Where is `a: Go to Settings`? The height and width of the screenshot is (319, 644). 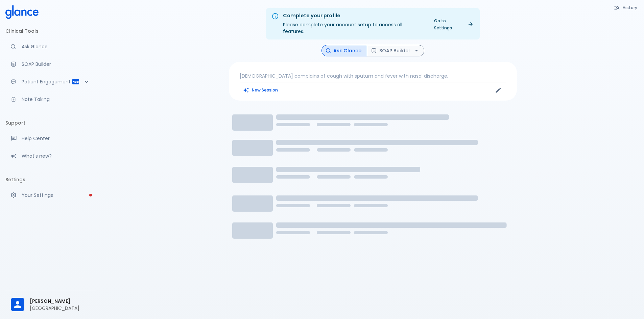
a: Go to Settings is located at coordinates (453, 24).